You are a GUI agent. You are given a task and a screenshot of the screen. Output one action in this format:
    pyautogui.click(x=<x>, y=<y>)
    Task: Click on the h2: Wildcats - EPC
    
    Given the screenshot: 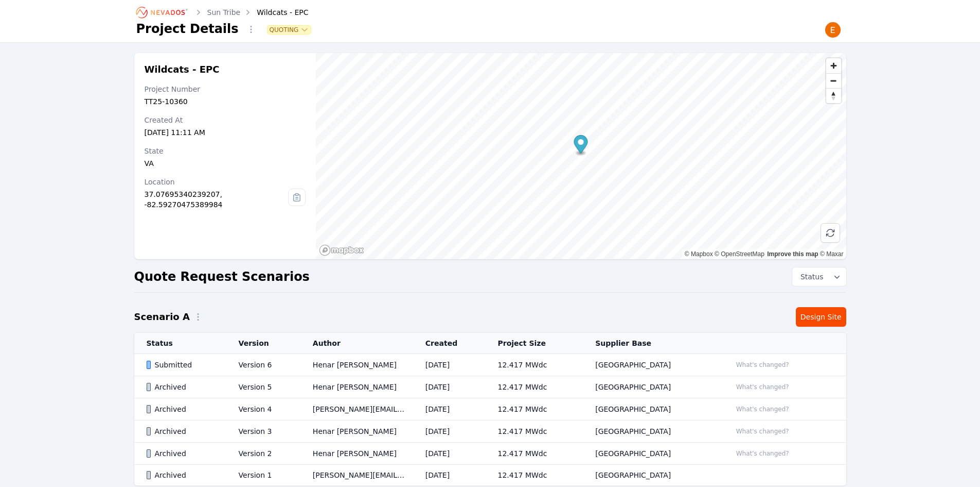 What is the action you would take?
    pyautogui.click(x=225, y=70)
    